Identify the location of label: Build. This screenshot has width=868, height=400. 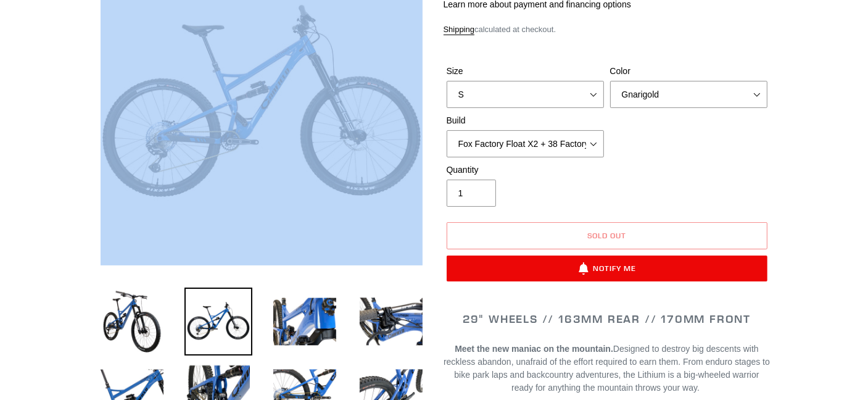
(525, 120).